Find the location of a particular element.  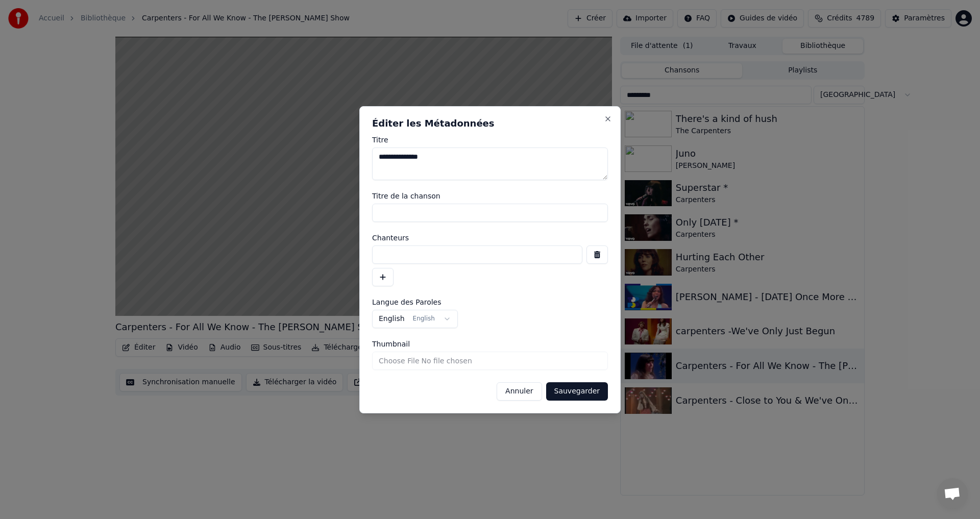

span: Langue des Paroles is located at coordinates (407, 302).